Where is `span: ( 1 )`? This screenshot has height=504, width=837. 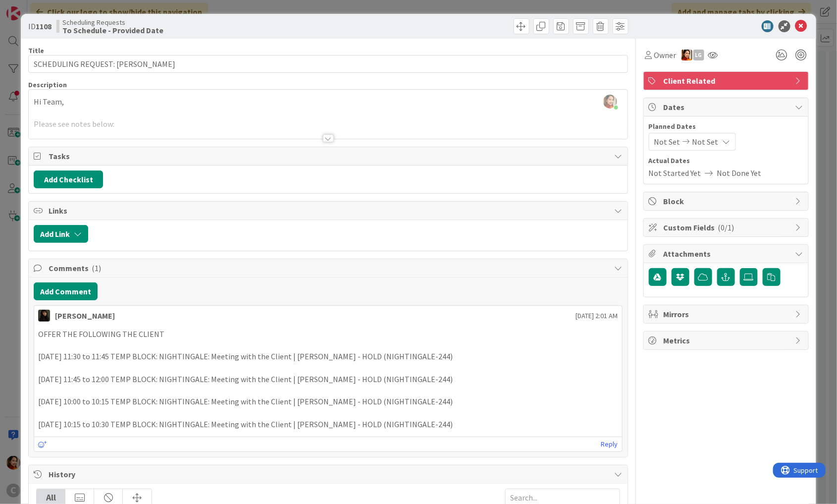
span: ( 1 ) is located at coordinates (96, 268).